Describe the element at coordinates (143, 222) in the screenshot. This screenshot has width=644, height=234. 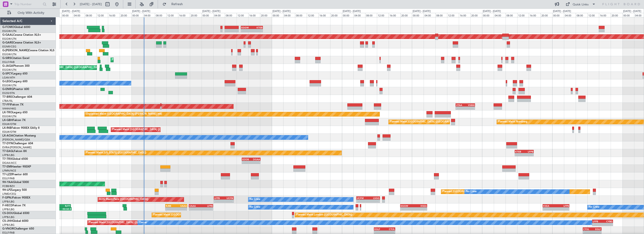
I see `div: Owner` at that location.